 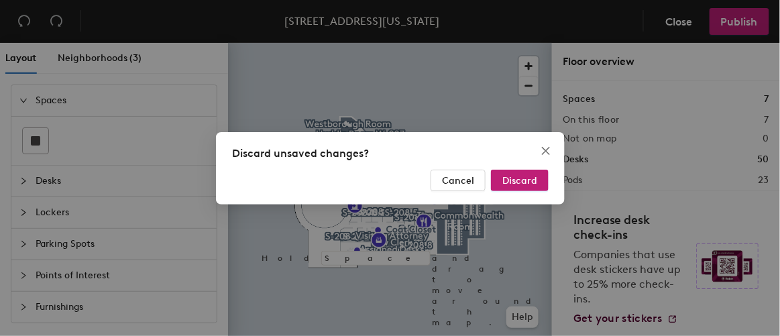 What do you see at coordinates (390, 154) in the screenshot?
I see `div: Discard unsaved changes?` at bounding box center [390, 154].